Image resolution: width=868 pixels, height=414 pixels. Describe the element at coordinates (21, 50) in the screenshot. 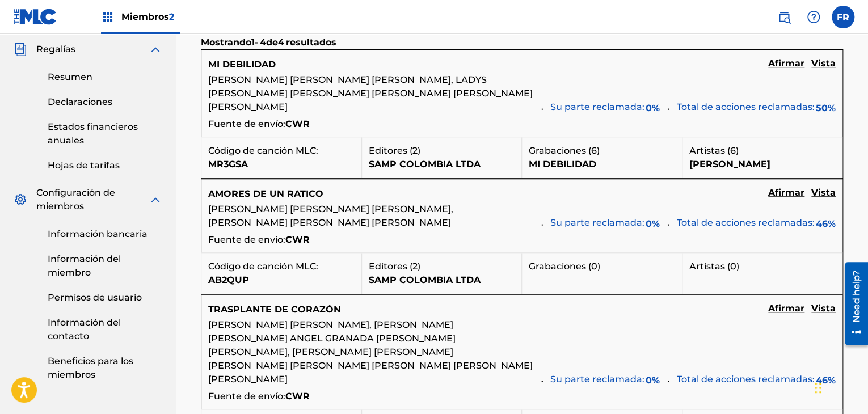

I see `img: Regalías` at that location.